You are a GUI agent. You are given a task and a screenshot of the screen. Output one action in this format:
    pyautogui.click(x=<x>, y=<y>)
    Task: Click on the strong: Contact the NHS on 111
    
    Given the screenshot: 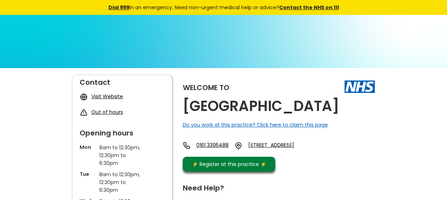 What is the action you would take?
    pyautogui.click(x=309, y=7)
    